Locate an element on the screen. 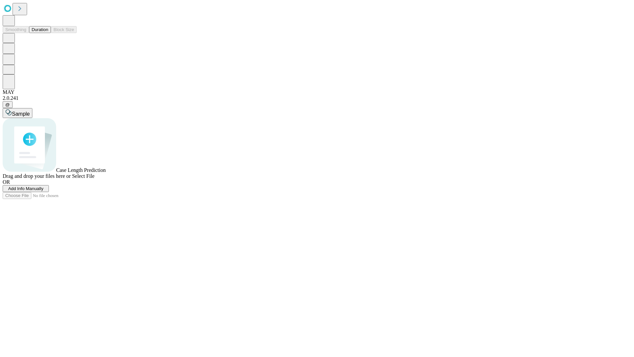 The height and width of the screenshot is (357, 634). span: Drag and drop your files here or is located at coordinates (37, 176).